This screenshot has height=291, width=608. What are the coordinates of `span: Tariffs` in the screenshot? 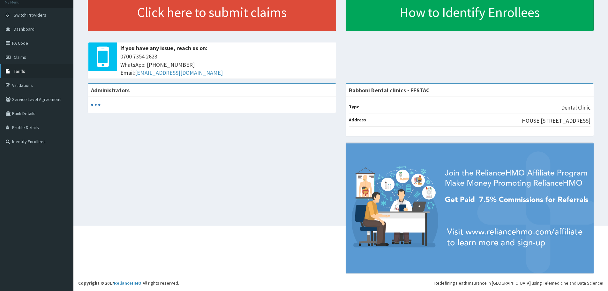 It's located at (19, 71).